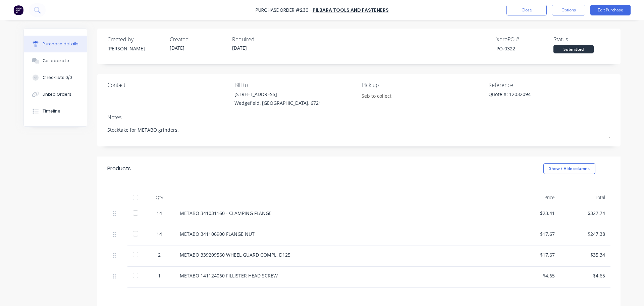 Image resolution: width=644 pixels, height=306 pixels. Describe the element at coordinates (392, 96) in the screenshot. I see `input: Enter notes...` at that location.